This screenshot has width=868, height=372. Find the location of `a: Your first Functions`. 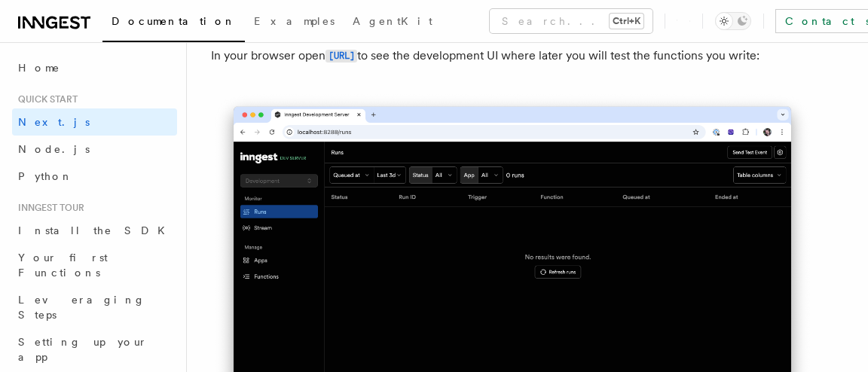

a: Your first Functions is located at coordinates (95, 265).